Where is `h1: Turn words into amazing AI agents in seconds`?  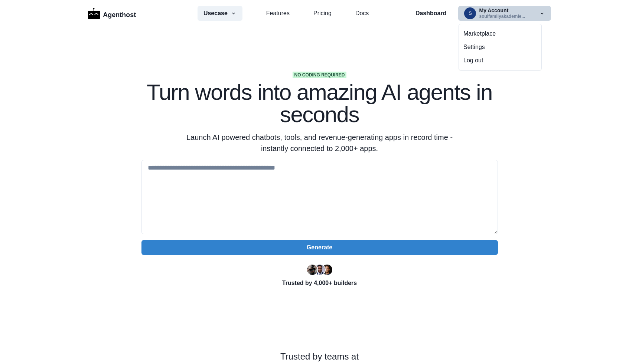
h1: Turn words into amazing AI agents in seconds is located at coordinates (320, 104).